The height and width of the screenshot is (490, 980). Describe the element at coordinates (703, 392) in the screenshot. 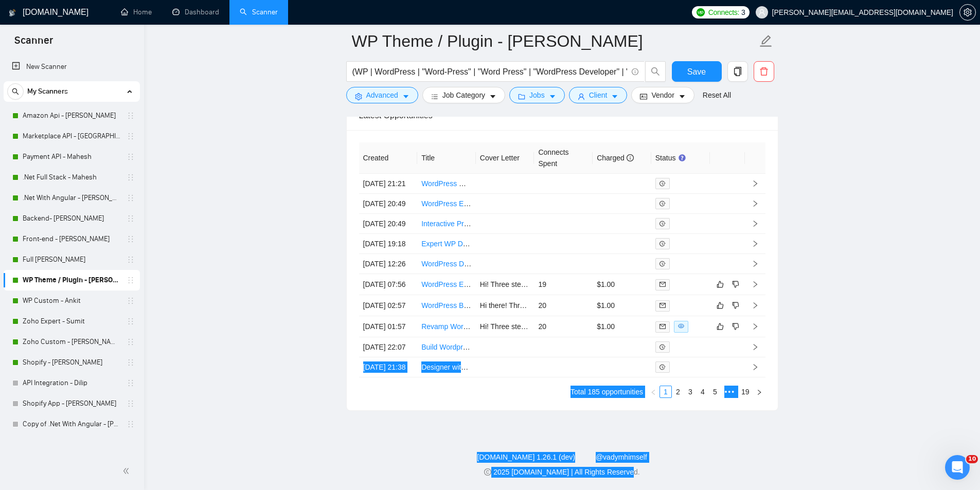

I see `li: 4` at that location.